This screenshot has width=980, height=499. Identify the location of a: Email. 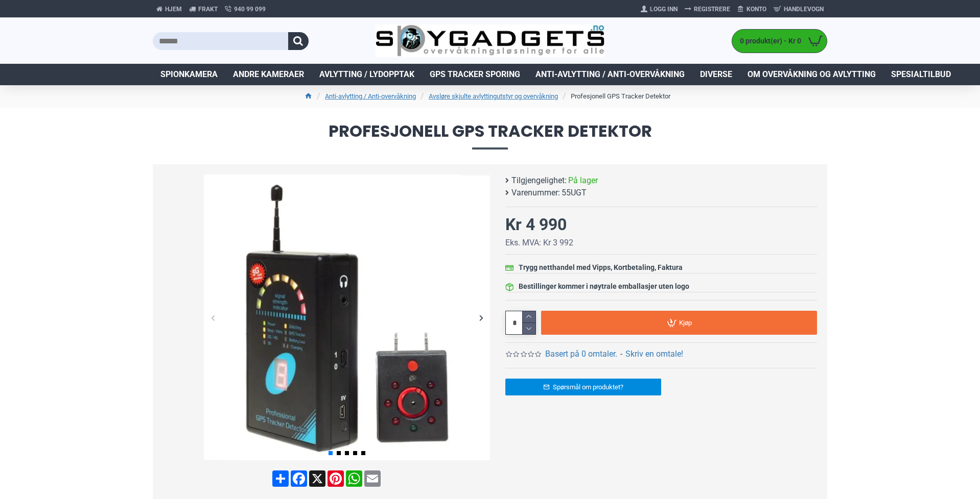
(372, 478).